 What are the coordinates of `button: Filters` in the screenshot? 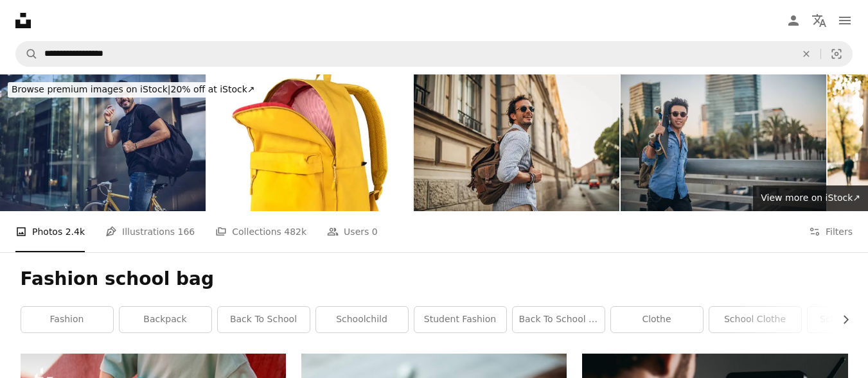 It's located at (830, 232).